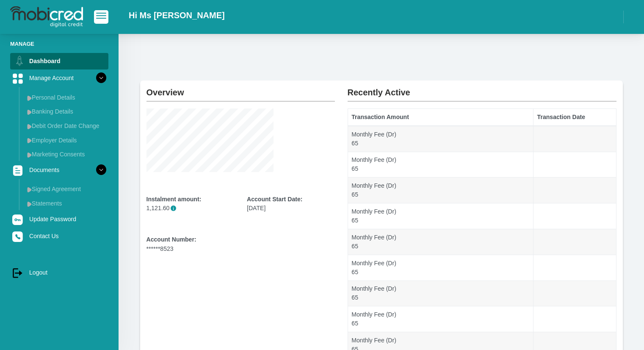 This screenshot has height=350, width=644. Describe the element at coordinates (190, 208) in the screenshot. I see `p: 1,121.60` at that location.